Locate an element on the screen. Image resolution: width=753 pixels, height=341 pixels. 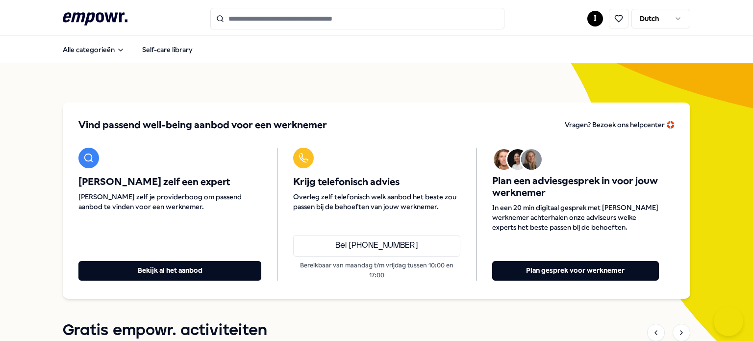
button: Bekijk al het aanbod is located at coordinates (170, 271).